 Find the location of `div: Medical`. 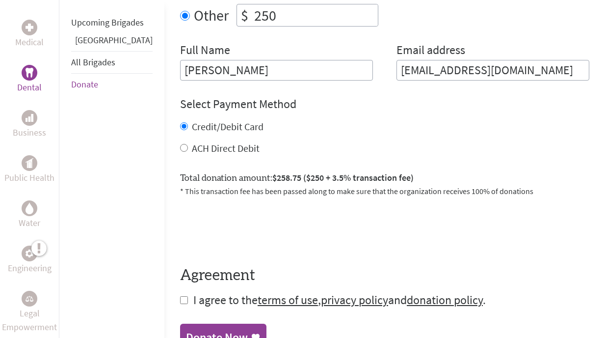

div: Medical is located at coordinates (29, 27).